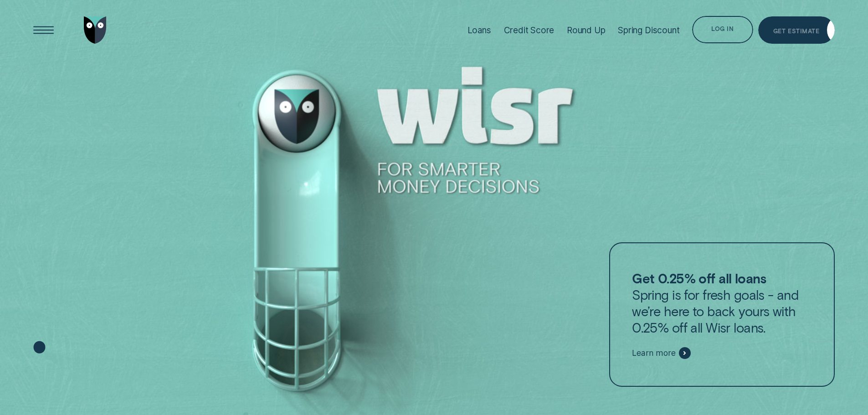 This screenshot has height=415, width=868. I want to click on a: Get Estimate, so click(796, 30).